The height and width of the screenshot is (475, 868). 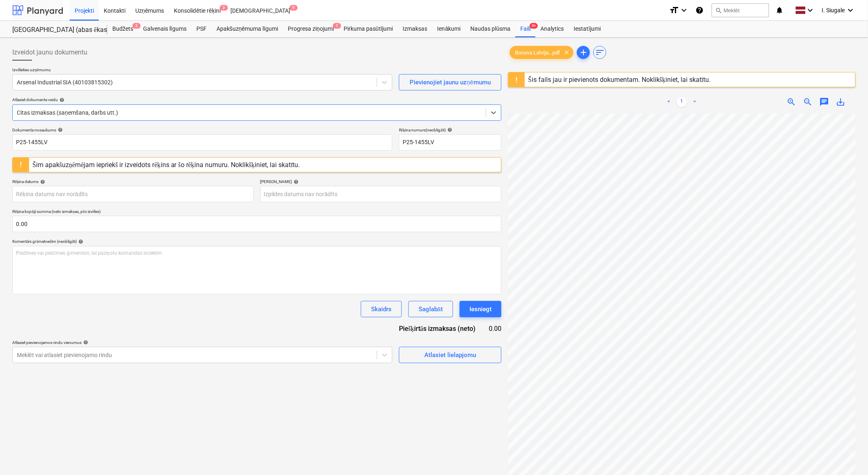 I want to click on a: Pirkuma pasūtījumi, so click(x=368, y=29).